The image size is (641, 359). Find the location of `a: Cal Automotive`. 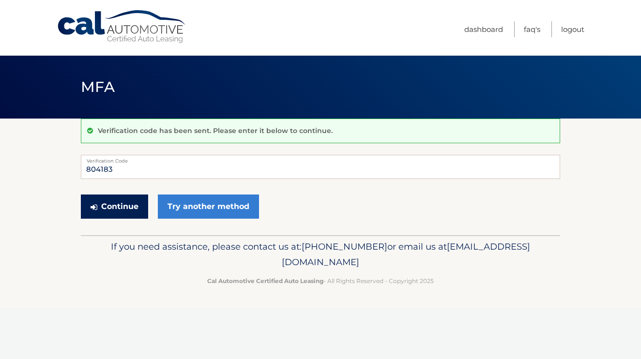

a: Cal Automotive is located at coordinates (122, 27).